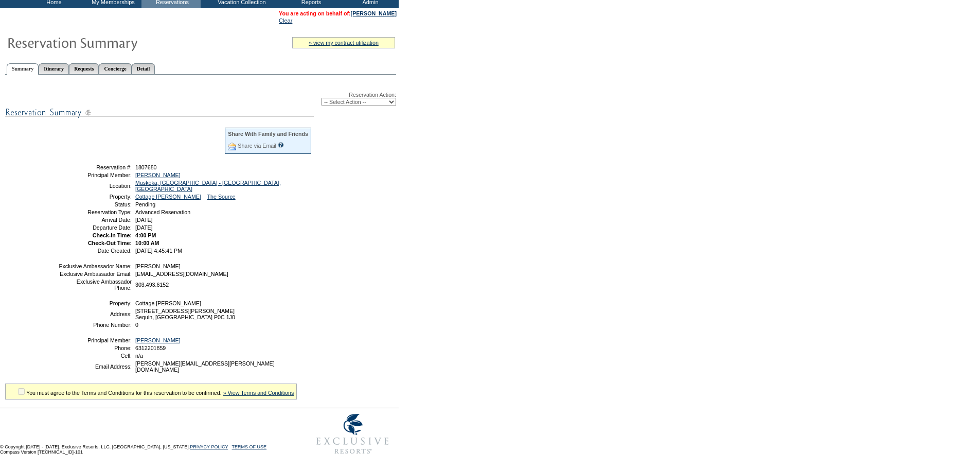 Image resolution: width=980 pixels, height=469 pixels. I want to click on td: Cell:, so click(95, 355).